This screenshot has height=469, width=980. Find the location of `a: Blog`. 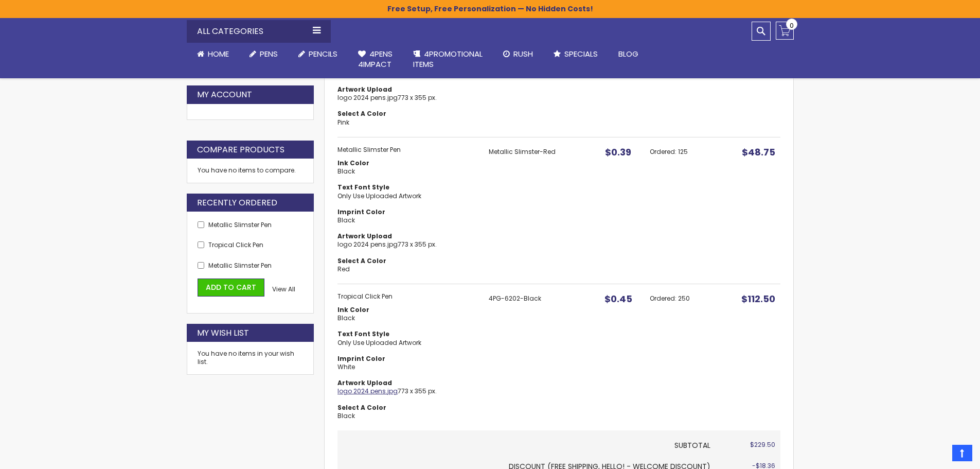

a: Blog is located at coordinates (628, 54).